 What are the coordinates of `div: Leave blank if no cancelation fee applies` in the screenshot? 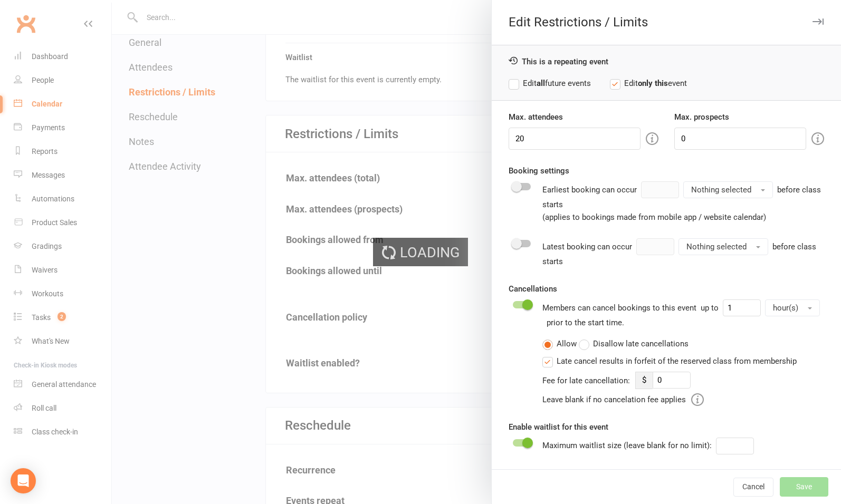 It's located at (683, 400).